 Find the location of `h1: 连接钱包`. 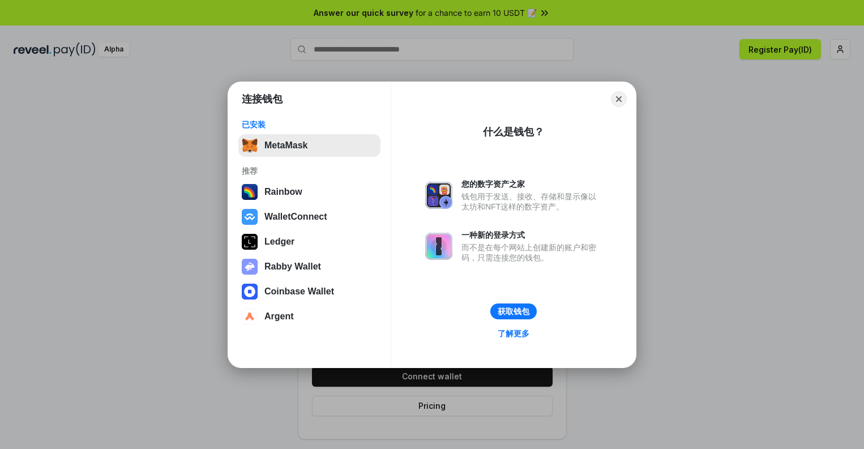

h1: 连接钱包 is located at coordinates (262, 99).